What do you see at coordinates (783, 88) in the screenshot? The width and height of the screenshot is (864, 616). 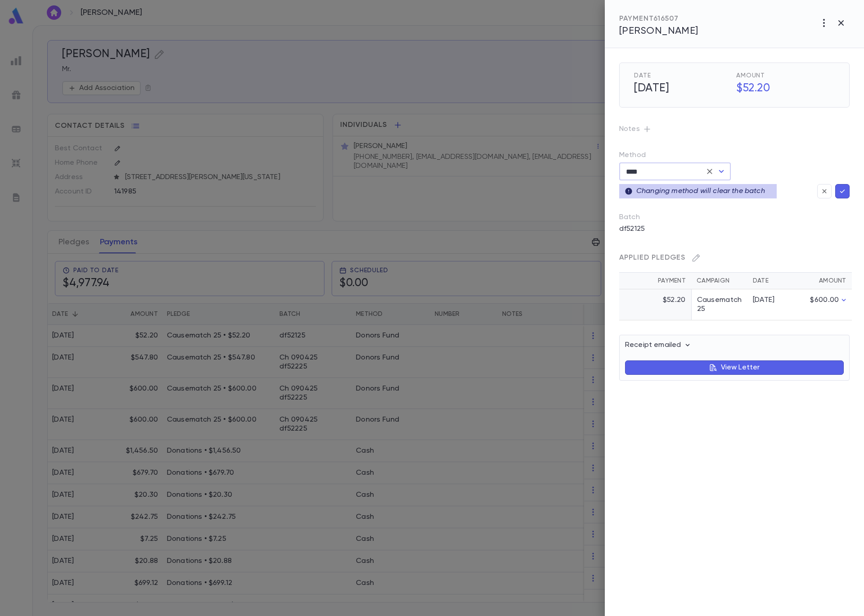 I see `h5: $52.20` at bounding box center [783, 88].